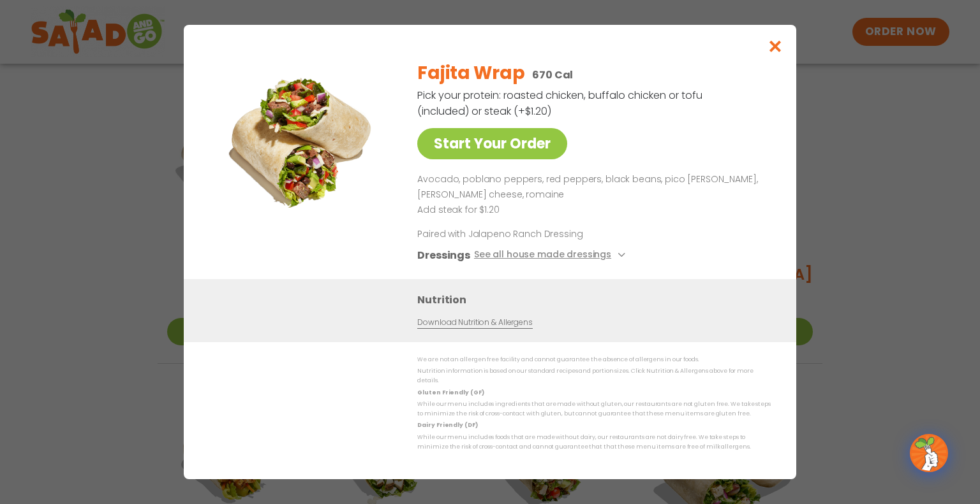  What do you see at coordinates (450, 392) in the screenshot?
I see `strong: Gluten Friendly (GF)` at bounding box center [450, 392].